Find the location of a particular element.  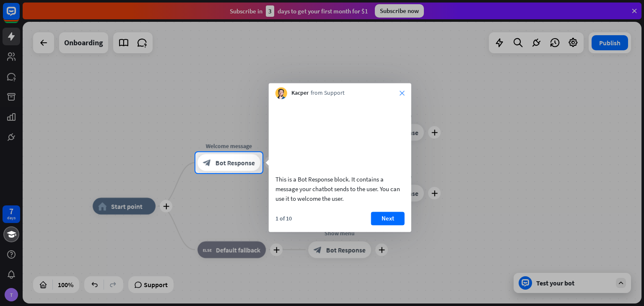

i: close is located at coordinates (402, 93).